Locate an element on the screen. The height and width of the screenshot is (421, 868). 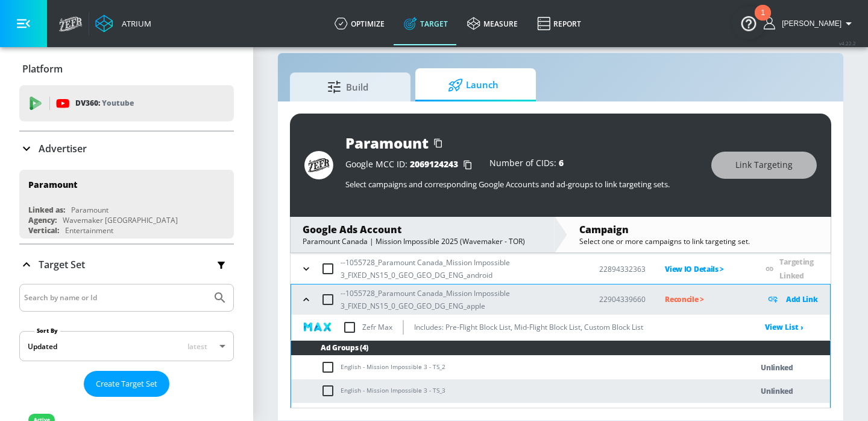
a: View List › is located at coordinates (784, 327).